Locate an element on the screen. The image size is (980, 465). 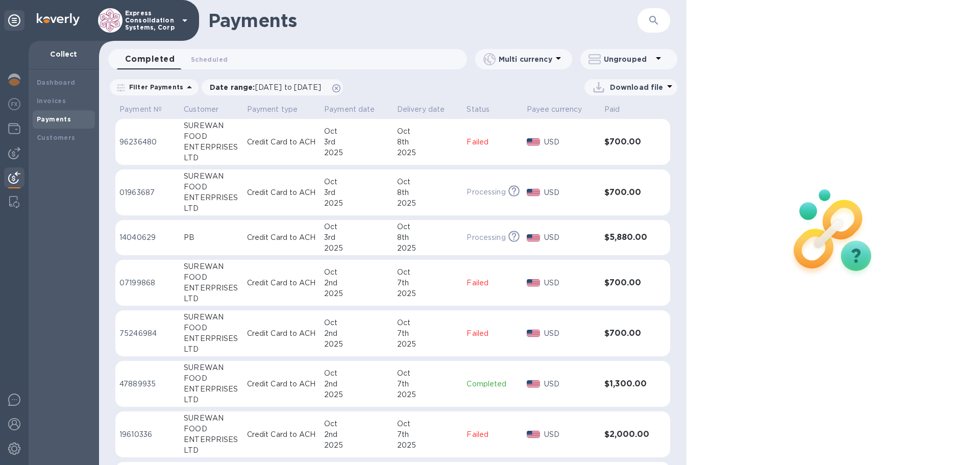
span: Status is located at coordinates (485, 109).